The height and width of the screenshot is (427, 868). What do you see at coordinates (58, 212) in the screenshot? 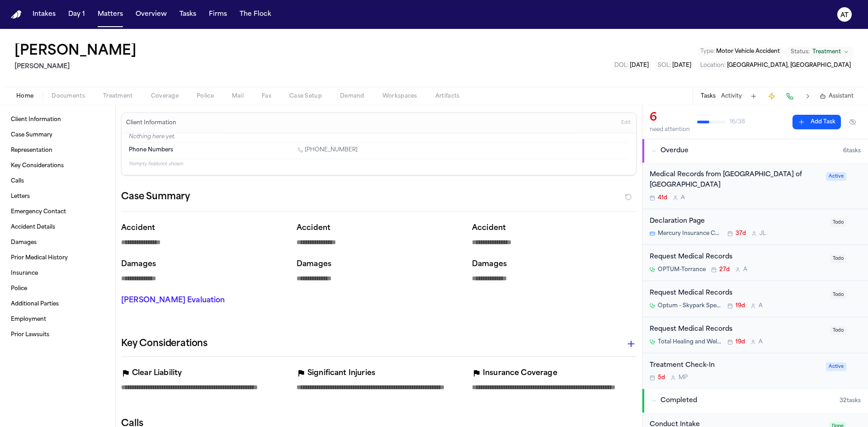
I see `a: Emergency Contact` at bounding box center [58, 212].